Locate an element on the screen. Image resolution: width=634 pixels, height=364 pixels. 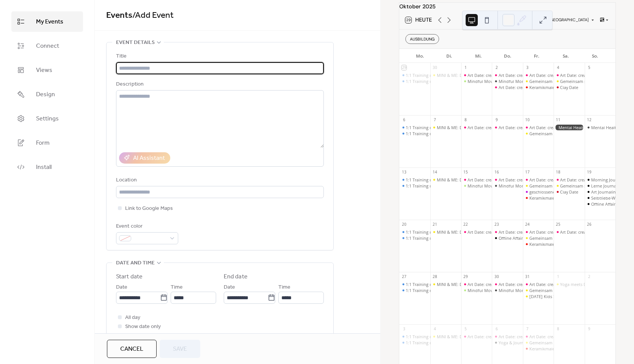
div: 27 is located at coordinates (404, 277).